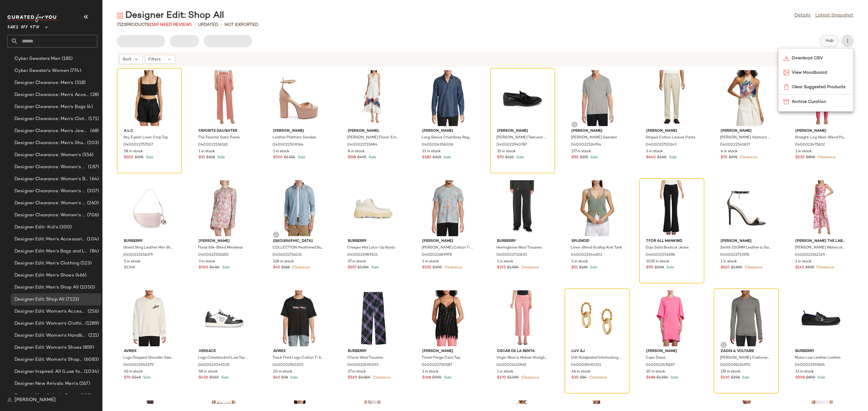  I want to click on img: 0400022689978_BLUEMULTI, so click(448, 208).